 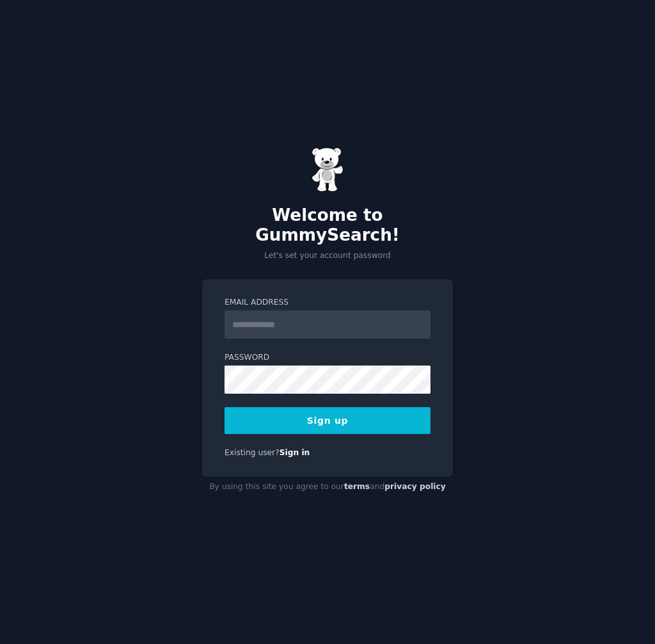 What do you see at coordinates (415, 486) in the screenshot?
I see `a: privacy policy` at bounding box center [415, 486].